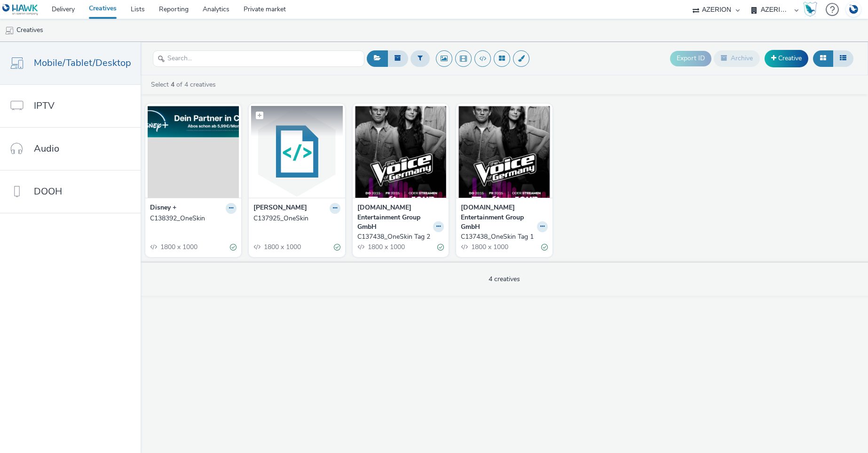  What do you see at coordinates (82, 63) in the screenshot?
I see `span: Mobile/Tablet/Desktop` at bounding box center [82, 63].